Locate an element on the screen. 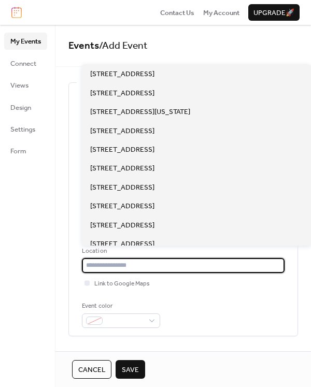  a: My Account is located at coordinates (221, 12).